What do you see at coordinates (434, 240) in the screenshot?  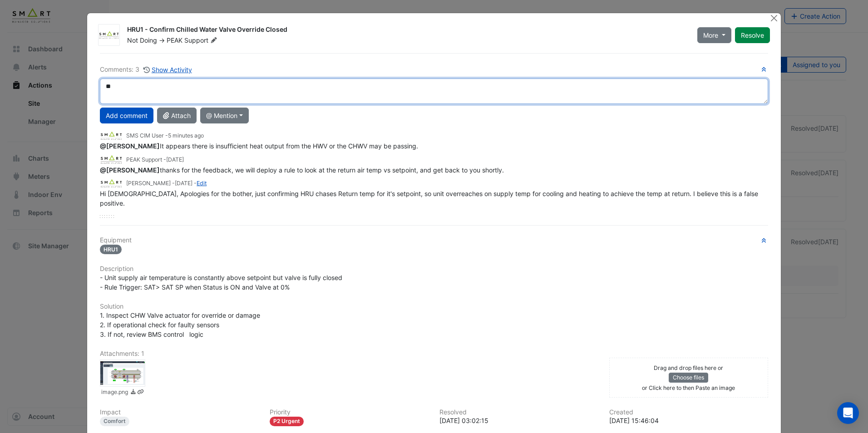 I see `h6: Equipment` at bounding box center [434, 240].